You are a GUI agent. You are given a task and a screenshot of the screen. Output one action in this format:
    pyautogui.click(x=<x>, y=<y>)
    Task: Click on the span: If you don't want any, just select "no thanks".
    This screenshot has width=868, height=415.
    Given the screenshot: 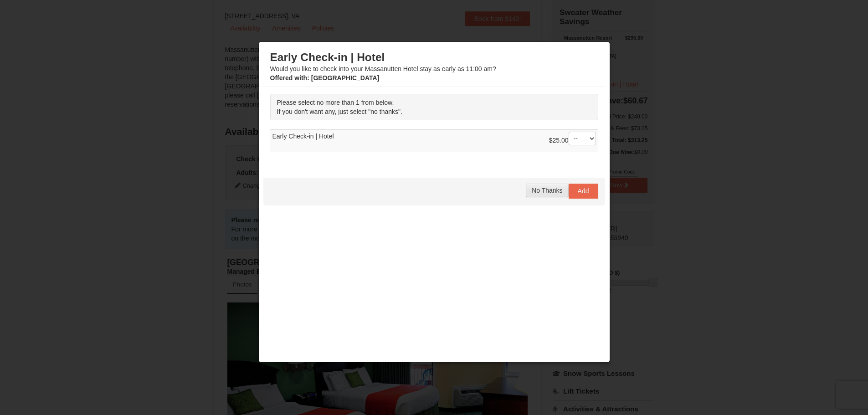 What is the action you would take?
    pyautogui.click(x=340, y=112)
    